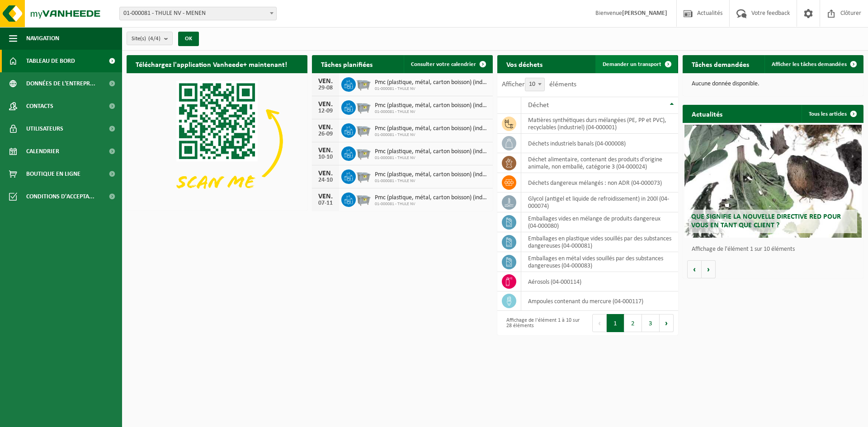  I want to click on h2: Actualités, so click(708, 114).